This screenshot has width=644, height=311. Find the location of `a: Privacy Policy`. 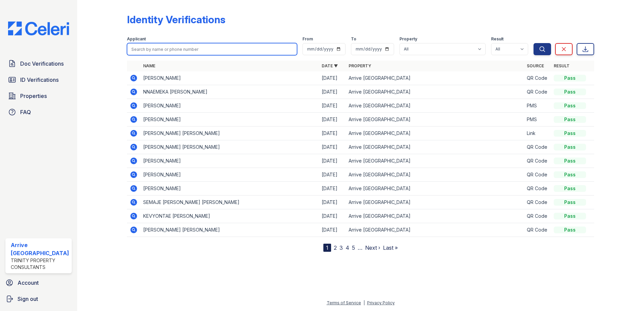

a: Privacy Policy is located at coordinates (381, 302).